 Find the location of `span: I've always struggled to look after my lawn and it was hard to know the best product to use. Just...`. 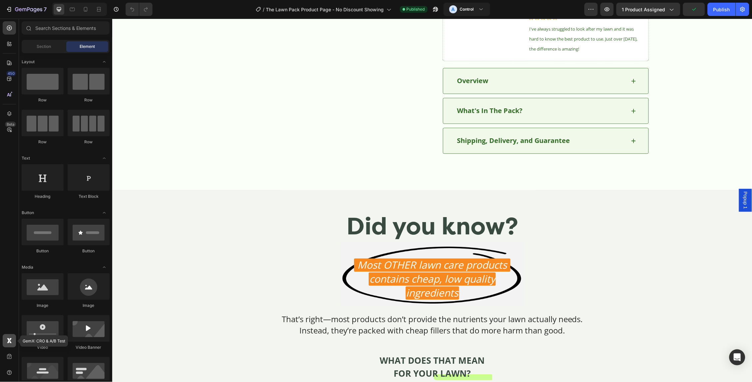

span: I've always struggled to look after my lawn and it was hard to know the best product to use. Just... is located at coordinates (471, 21).